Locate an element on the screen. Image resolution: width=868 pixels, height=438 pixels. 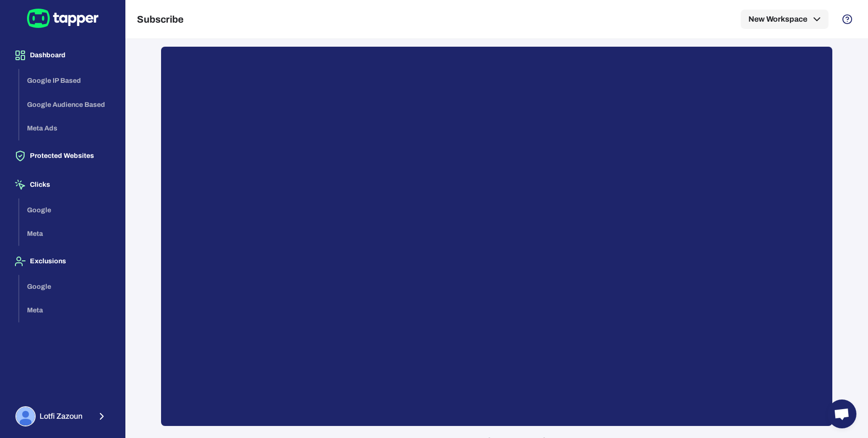
h5: Subscribe is located at coordinates (160, 19).